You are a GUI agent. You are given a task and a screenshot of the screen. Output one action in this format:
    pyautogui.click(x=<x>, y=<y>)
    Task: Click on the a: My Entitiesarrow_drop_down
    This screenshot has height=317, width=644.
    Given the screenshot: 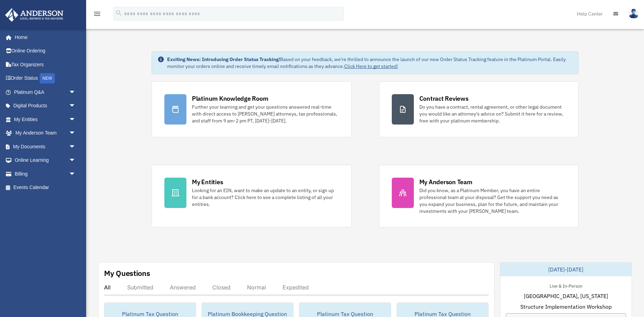 What is the action you would take?
    pyautogui.click(x=45, y=120)
    